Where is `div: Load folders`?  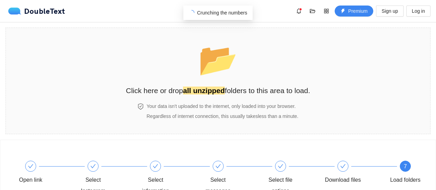 div: Load folders is located at coordinates (405, 180).